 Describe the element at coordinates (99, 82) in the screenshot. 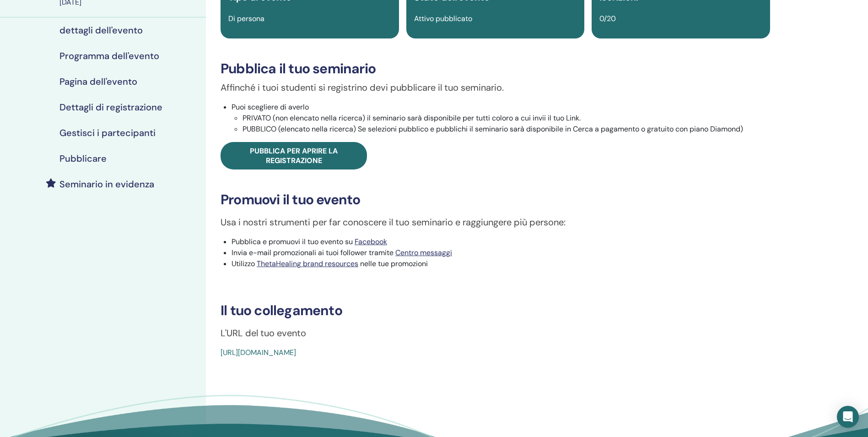

I see `h4: Pagina dell'evento` at that location.